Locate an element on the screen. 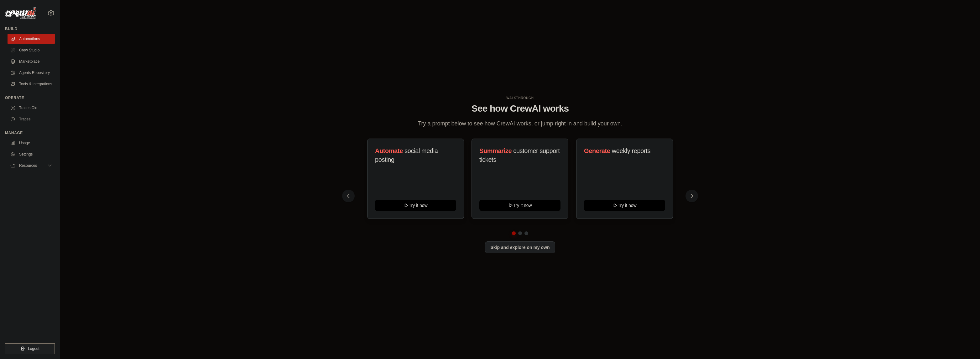  span: weekly reports is located at coordinates (630, 151).